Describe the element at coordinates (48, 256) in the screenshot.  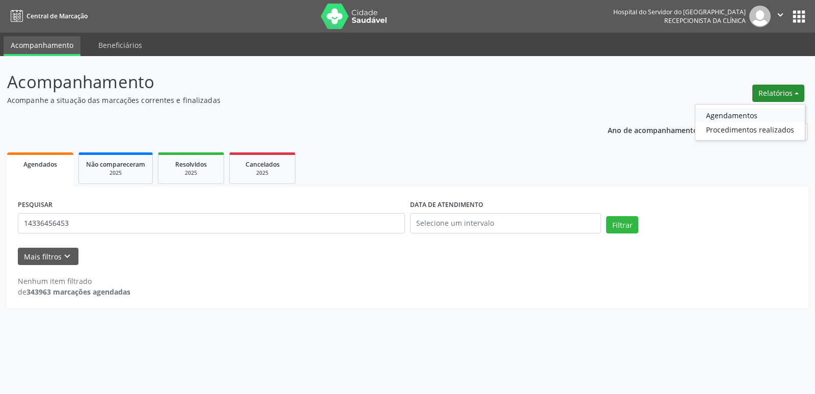
I see `button: Mais filtroskeyboard_arrow_down` at that location.